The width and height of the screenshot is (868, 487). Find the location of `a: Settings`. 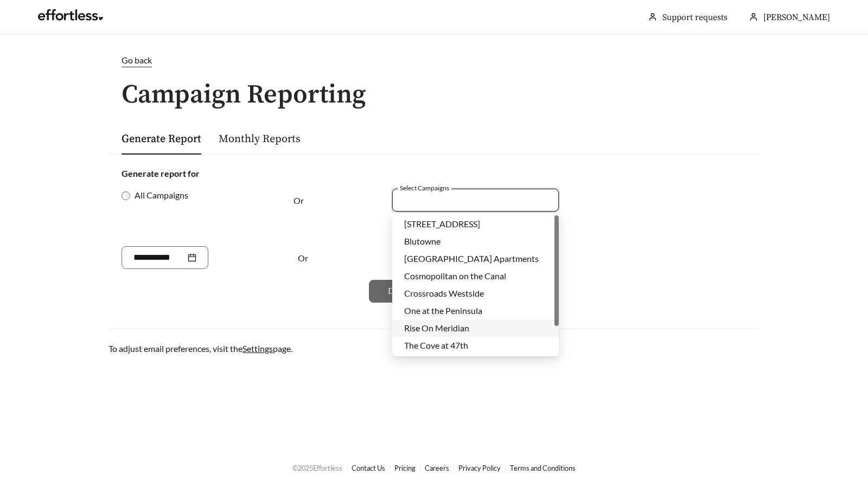

a: Settings is located at coordinates (258, 348).